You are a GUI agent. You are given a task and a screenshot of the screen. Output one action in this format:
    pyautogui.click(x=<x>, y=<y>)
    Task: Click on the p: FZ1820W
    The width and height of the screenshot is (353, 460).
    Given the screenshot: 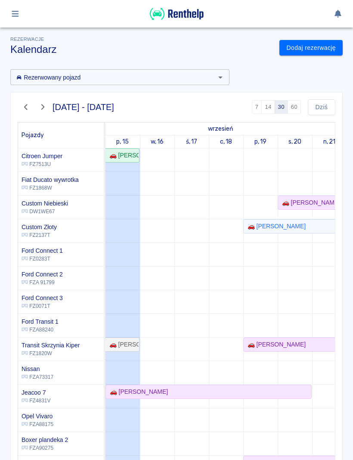 What is the action you would take?
    pyautogui.click(x=50, y=353)
    